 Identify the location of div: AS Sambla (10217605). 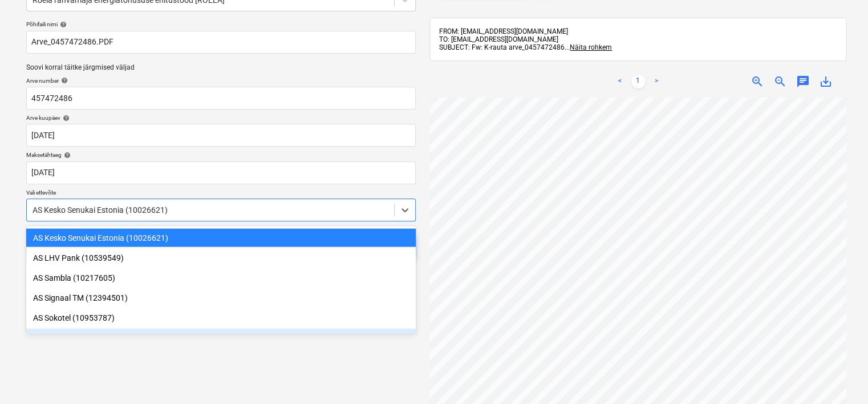
(221, 277).